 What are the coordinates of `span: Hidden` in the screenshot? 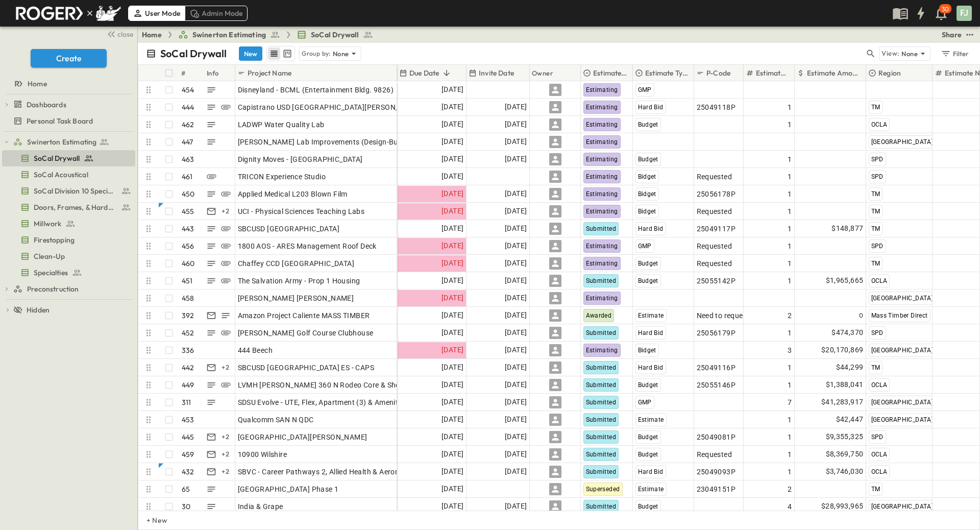 It's located at (38, 310).